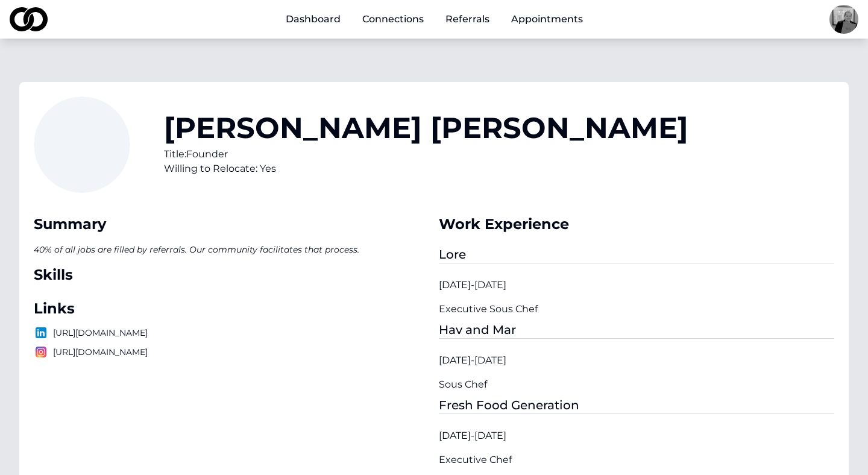 This screenshot has width=868, height=475. I want to click on div: Fresh Food Generation, so click(636, 405).